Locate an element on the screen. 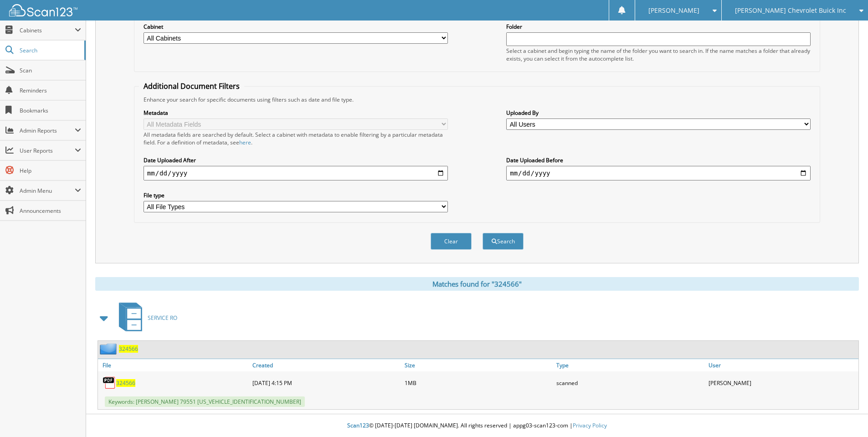 This screenshot has width=868, height=437. label: Metadata is located at coordinates (296, 112).